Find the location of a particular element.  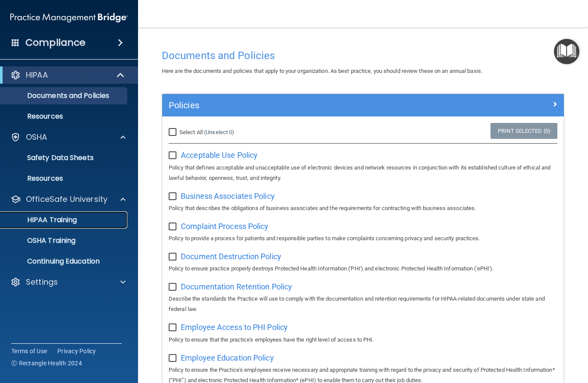

span: Employee Education Policy is located at coordinates (228, 358).